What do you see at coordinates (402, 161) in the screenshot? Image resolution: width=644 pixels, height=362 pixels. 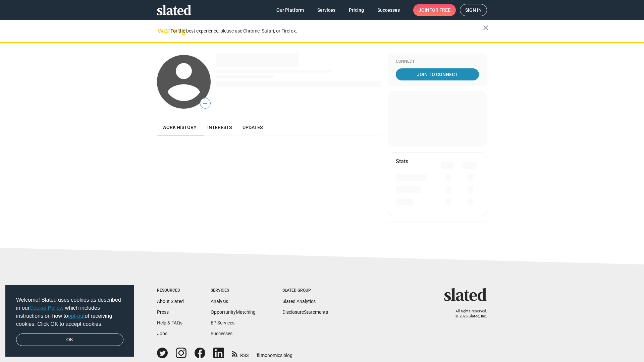 I see `mat-card-title: Stats` at bounding box center [402, 161].